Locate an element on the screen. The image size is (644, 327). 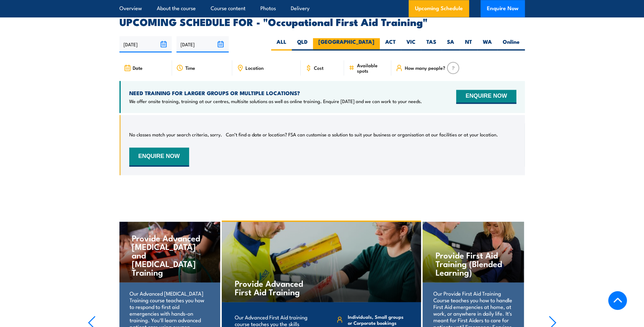
label: Online is located at coordinates (511, 44).